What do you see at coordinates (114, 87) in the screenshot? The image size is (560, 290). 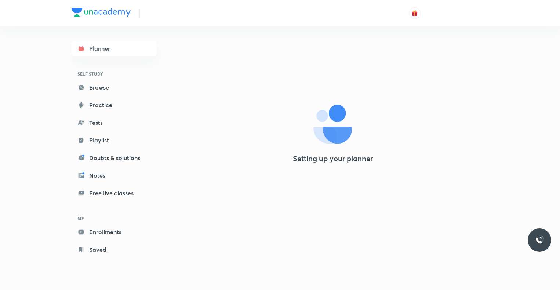 I see `a: Browse` at bounding box center [114, 87].